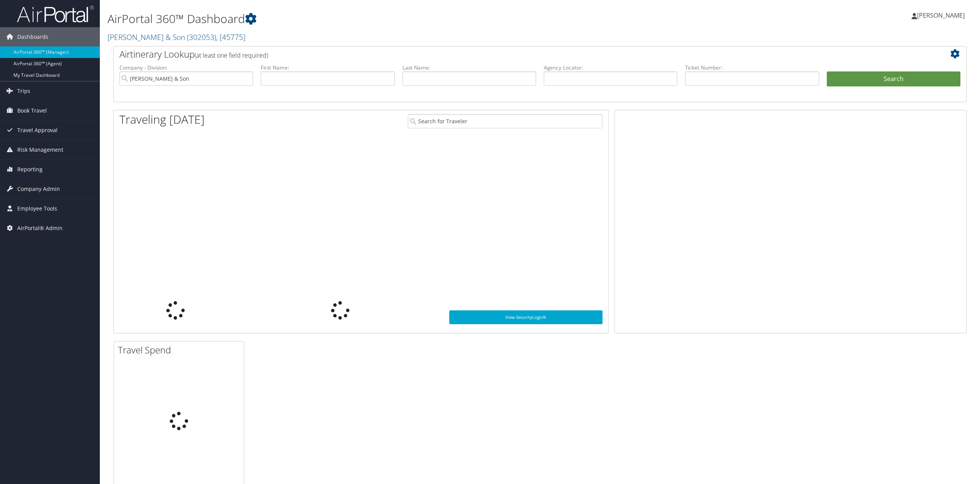  Describe the element at coordinates (40, 150) in the screenshot. I see `span: Risk Management` at that location.